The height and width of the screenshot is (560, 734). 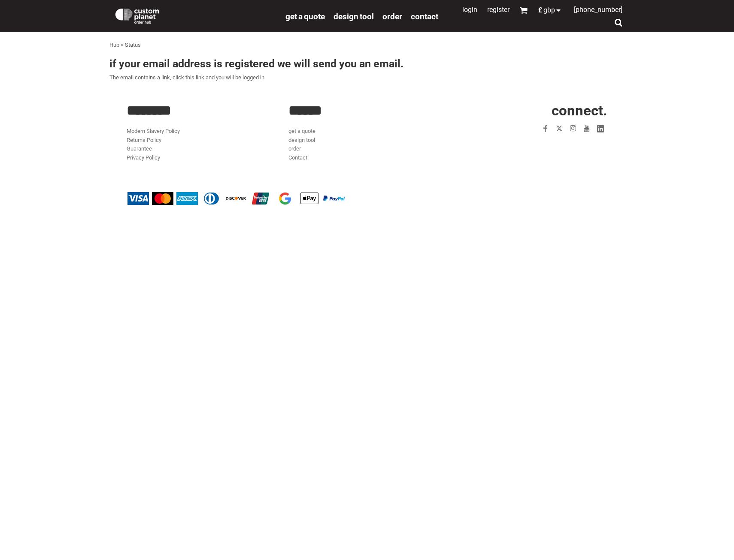 What do you see at coordinates (354, 17) in the screenshot?
I see `span: design tool` at bounding box center [354, 17].